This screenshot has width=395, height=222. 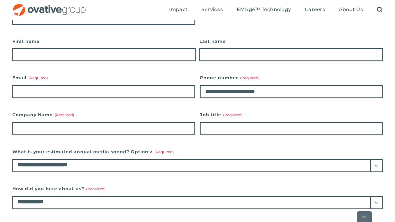 What do you see at coordinates (104, 78) in the screenshot?
I see `label: Email` at bounding box center [104, 78].